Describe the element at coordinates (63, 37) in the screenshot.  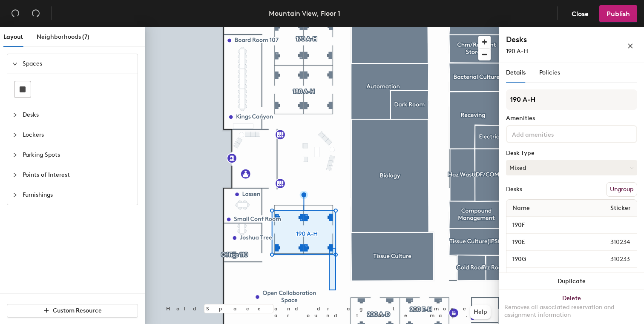
I see `span: Neighborhoods (7)` at that location.